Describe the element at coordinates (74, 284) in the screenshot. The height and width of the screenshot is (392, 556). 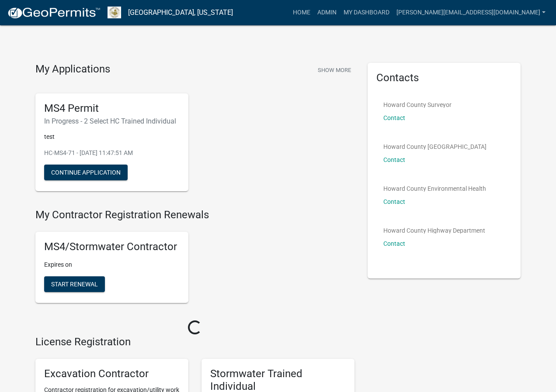
I see `button: Start Renewal` at that location.